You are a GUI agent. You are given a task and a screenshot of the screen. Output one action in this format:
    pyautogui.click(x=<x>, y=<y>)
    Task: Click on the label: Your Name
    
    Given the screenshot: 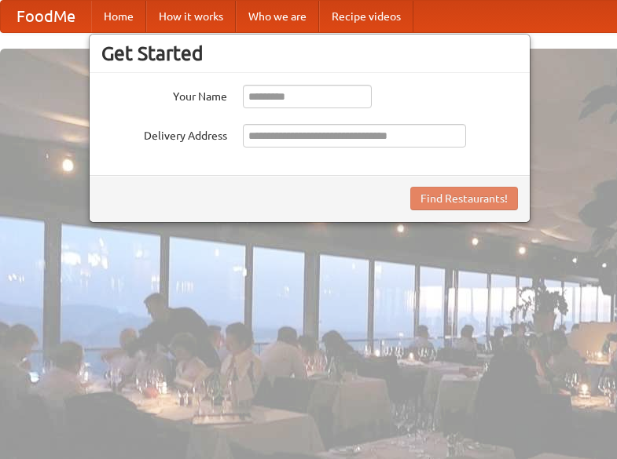 What is the action you would take?
    pyautogui.click(x=164, y=94)
    